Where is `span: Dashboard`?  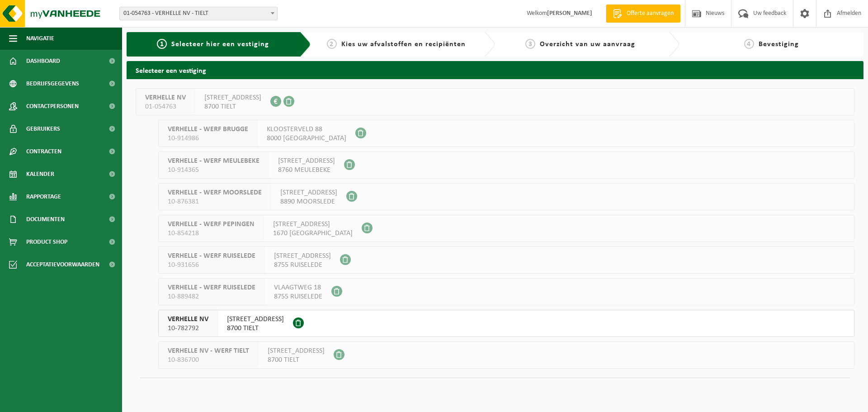 span: Dashboard is located at coordinates (43, 61).